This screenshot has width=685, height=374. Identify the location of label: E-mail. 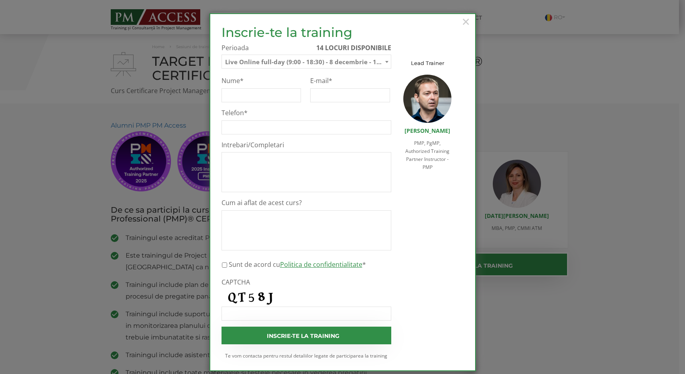
(350, 81).